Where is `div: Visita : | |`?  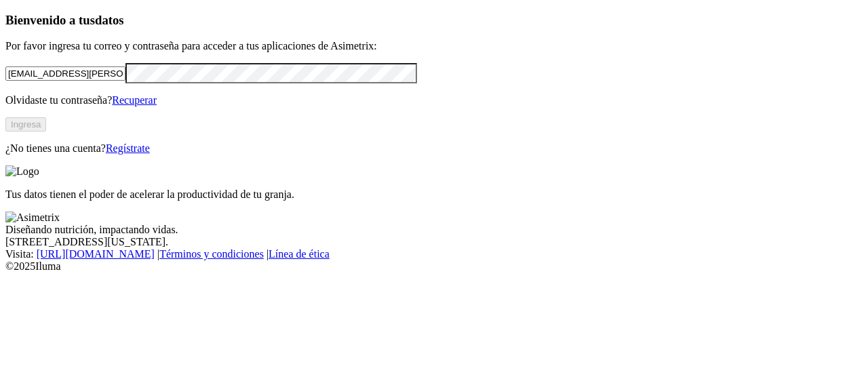
div: Visita : | | is located at coordinates (434, 254).